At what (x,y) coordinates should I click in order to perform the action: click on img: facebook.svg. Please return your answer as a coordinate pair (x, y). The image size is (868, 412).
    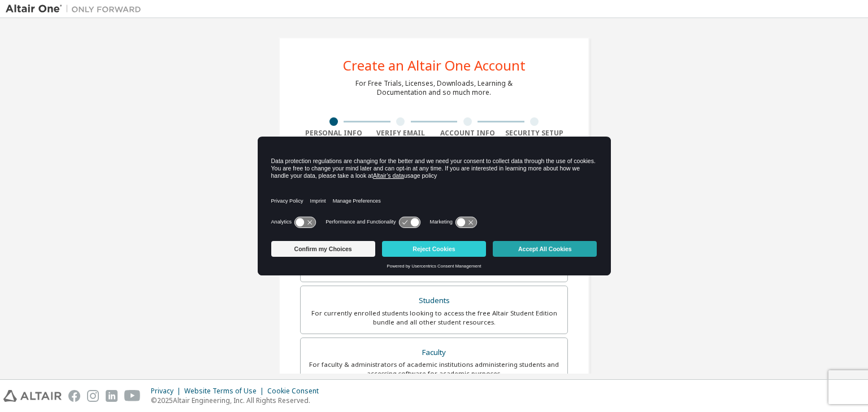
    Looking at the image, I should click on (74, 396).